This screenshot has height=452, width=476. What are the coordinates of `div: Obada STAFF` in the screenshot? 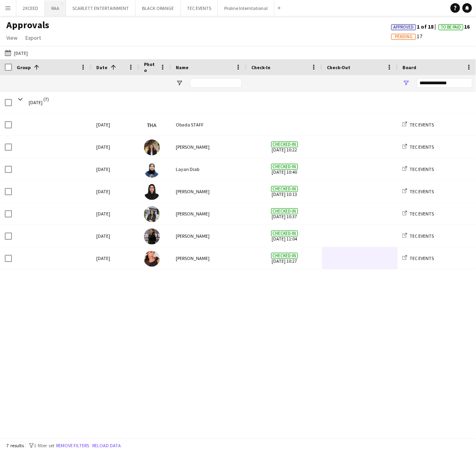 It's located at (209, 124).